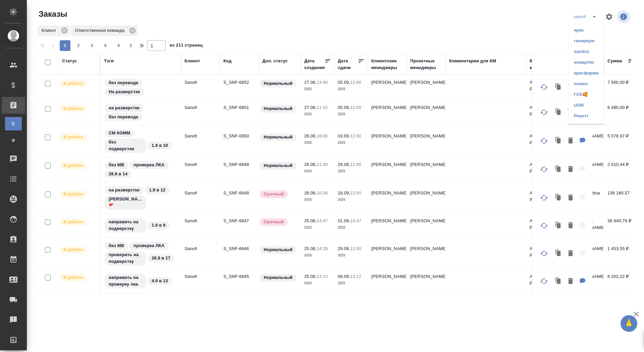  What do you see at coordinates (239, 136) in the screenshot?
I see `p: S_SNF-6850` at bounding box center [239, 136].